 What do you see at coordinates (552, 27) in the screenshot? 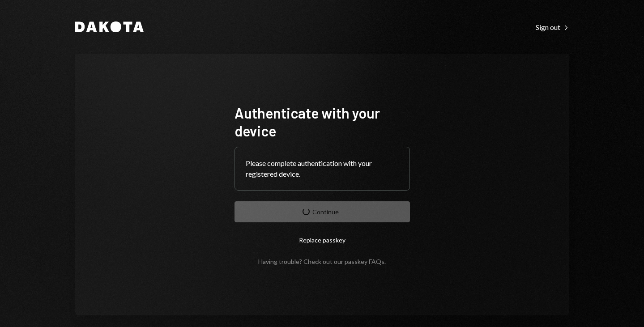
I see `div: Sign out` at bounding box center [552, 27].